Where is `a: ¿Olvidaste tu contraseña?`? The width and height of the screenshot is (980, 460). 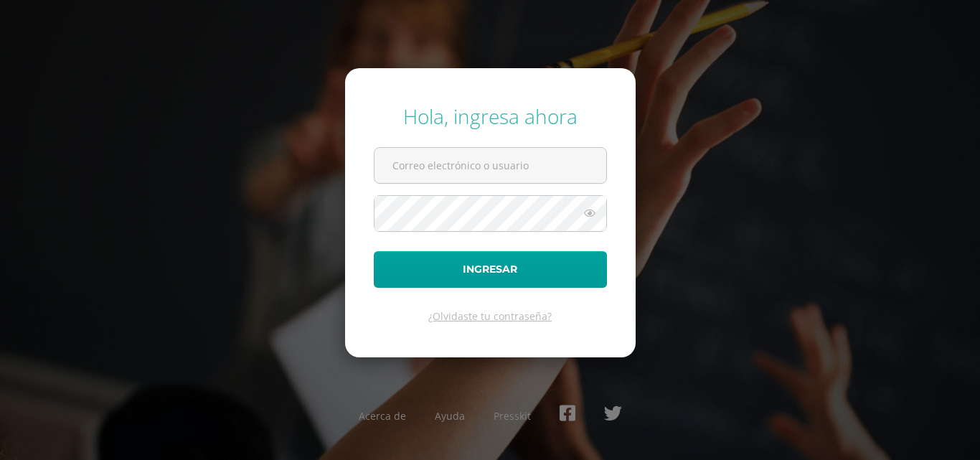
a: ¿Olvidaste tu contraseña? is located at coordinates (490, 316).